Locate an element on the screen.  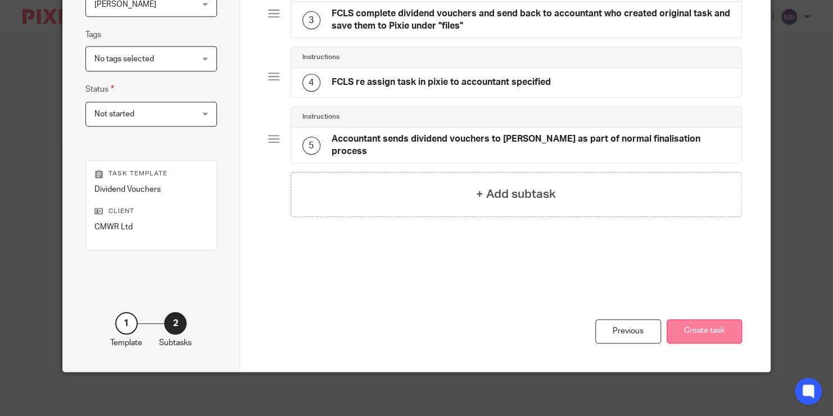
label: Tags is located at coordinates (93, 35).